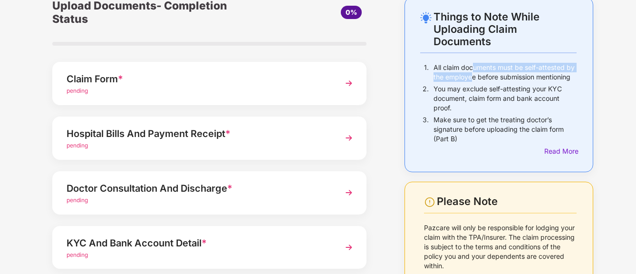 This screenshot has width=636, height=274. I want to click on img: svg+xml;base64,PHN2ZyBpZD0iV2FybmluZ18tXzI0eDI0IiBkYXRhLW5hbWU9Ildhcm5pbmcgLSAyNHgyNCIgeG1sbnM9Im..., so click(430, 202).